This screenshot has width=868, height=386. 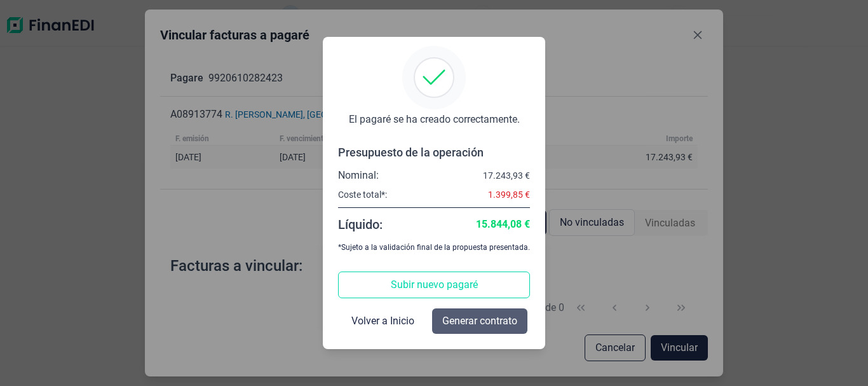 What do you see at coordinates (480, 321) in the screenshot?
I see `button: Generar contrato` at bounding box center [480, 321].